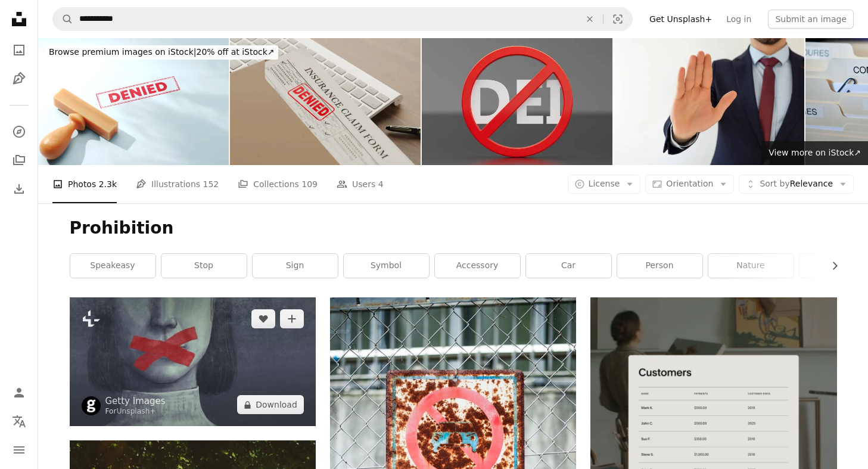 This screenshot has height=469, width=868. What do you see at coordinates (689, 184) in the screenshot?
I see `span: Orientation` at bounding box center [689, 184].